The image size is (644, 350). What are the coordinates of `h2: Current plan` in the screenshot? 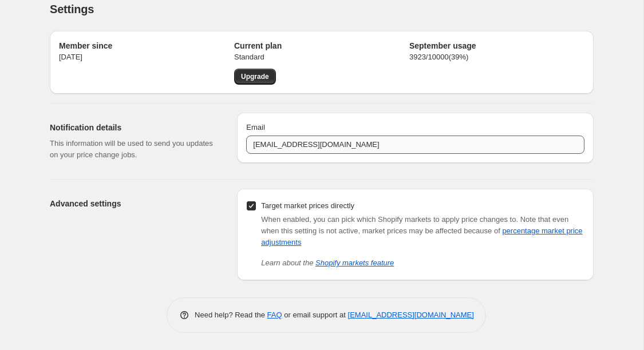 It's located at (322, 46).